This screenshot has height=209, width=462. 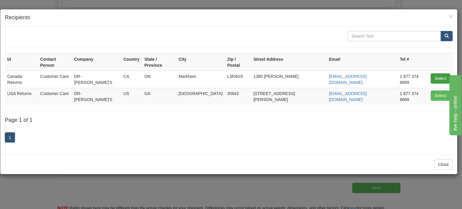 I want to click on th: City, so click(x=201, y=62).